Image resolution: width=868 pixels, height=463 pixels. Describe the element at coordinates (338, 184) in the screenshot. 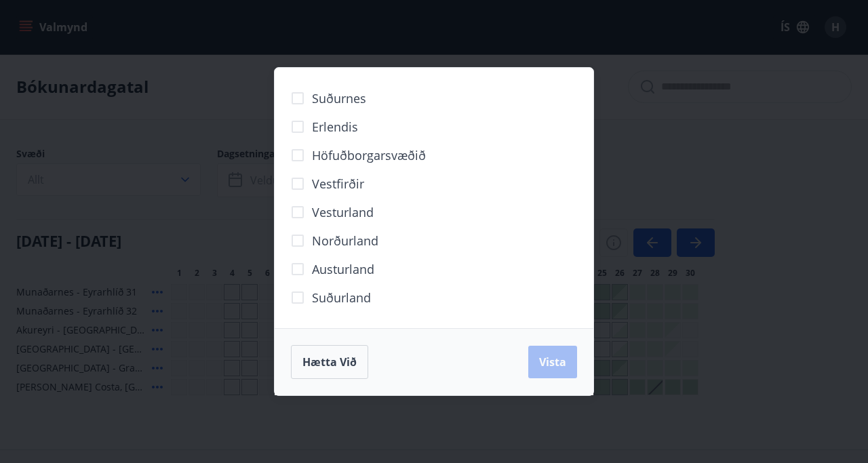

I see `span: Vestfirðir` at that location.